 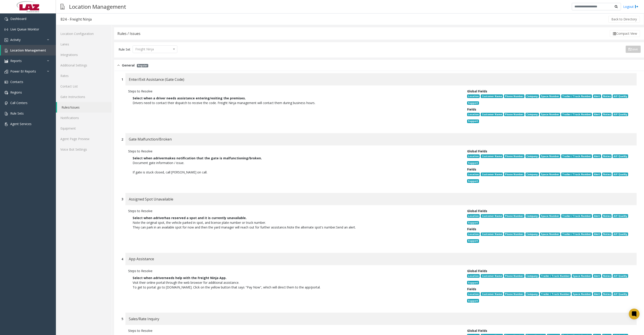 I want to click on span: Call Centers, so click(x=19, y=103).